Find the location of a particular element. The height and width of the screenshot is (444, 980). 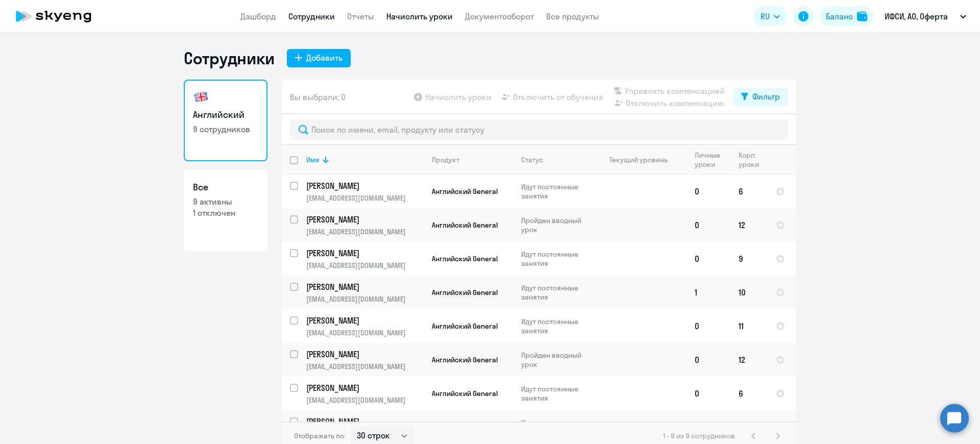

a: Начислить уроки is located at coordinates (419, 16).